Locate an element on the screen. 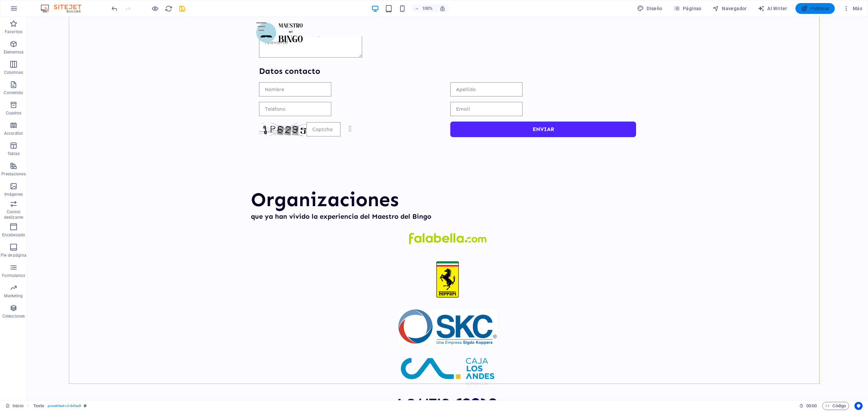 The height and width of the screenshot is (411, 868). span: Código is located at coordinates (835, 406).